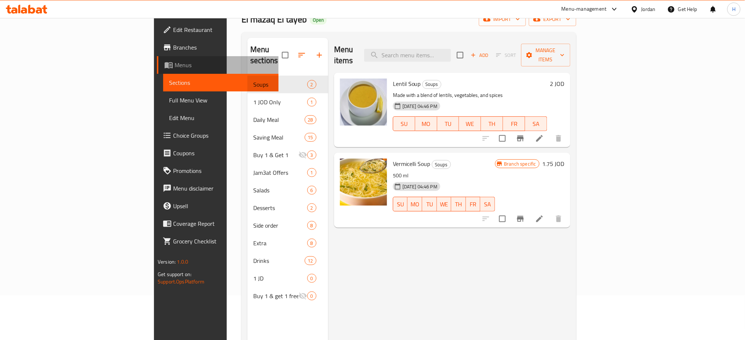  I want to click on button: SU, so click(404, 124).